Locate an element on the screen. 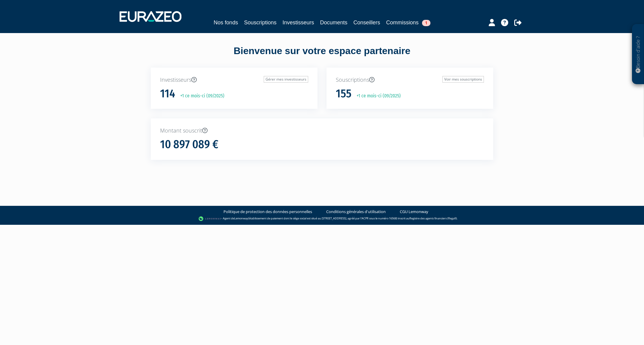  a: Conditions générales d'utilisation is located at coordinates (356, 211).